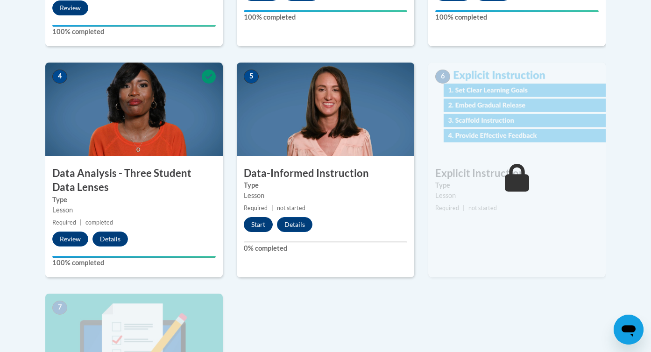  I want to click on h3: Data-Informed Instruction, so click(326, 173).